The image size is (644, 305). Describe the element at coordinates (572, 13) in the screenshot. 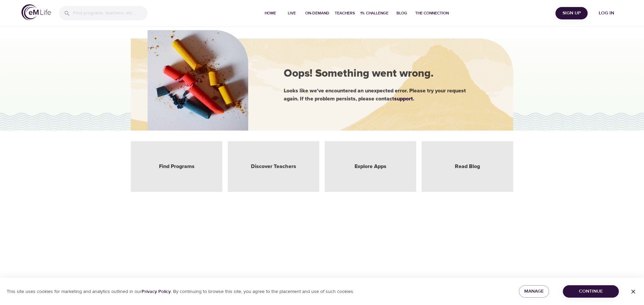

I see `button: Sign Up` at that location.